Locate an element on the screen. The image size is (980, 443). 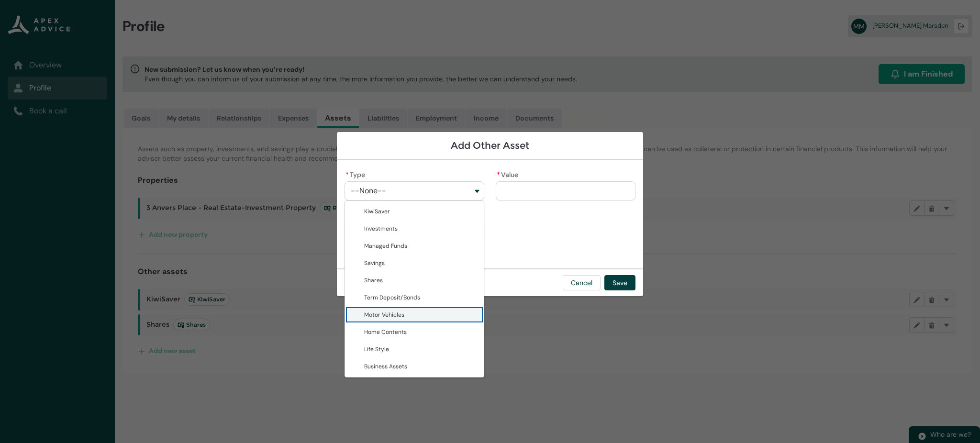
button: Cancel is located at coordinates (582, 283).